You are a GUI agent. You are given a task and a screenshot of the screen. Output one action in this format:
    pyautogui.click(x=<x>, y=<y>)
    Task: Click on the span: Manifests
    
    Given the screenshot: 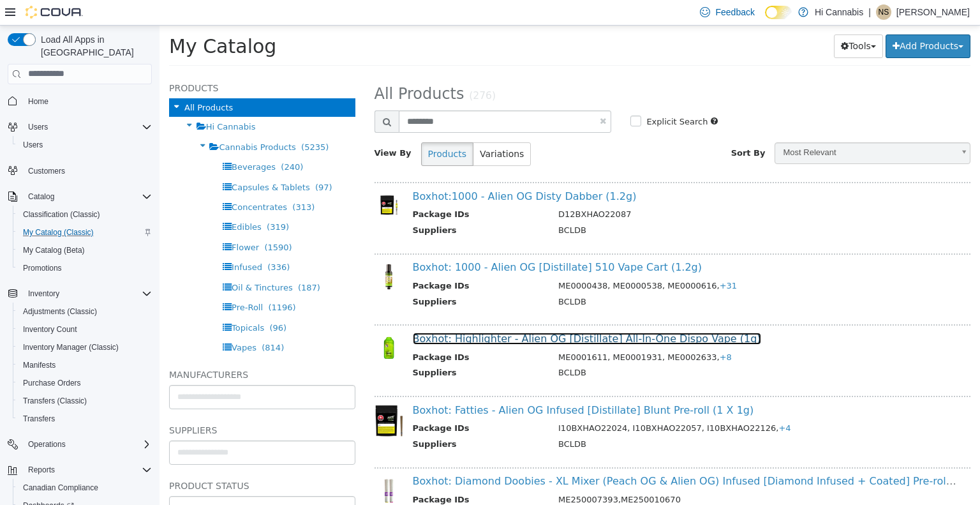 What is the action you would take?
    pyautogui.click(x=38, y=365)
    